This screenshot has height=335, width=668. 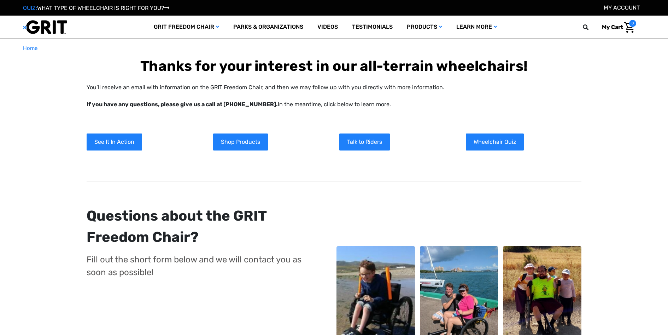 What do you see at coordinates (328, 27) in the screenshot?
I see `a: Videos` at bounding box center [328, 27].